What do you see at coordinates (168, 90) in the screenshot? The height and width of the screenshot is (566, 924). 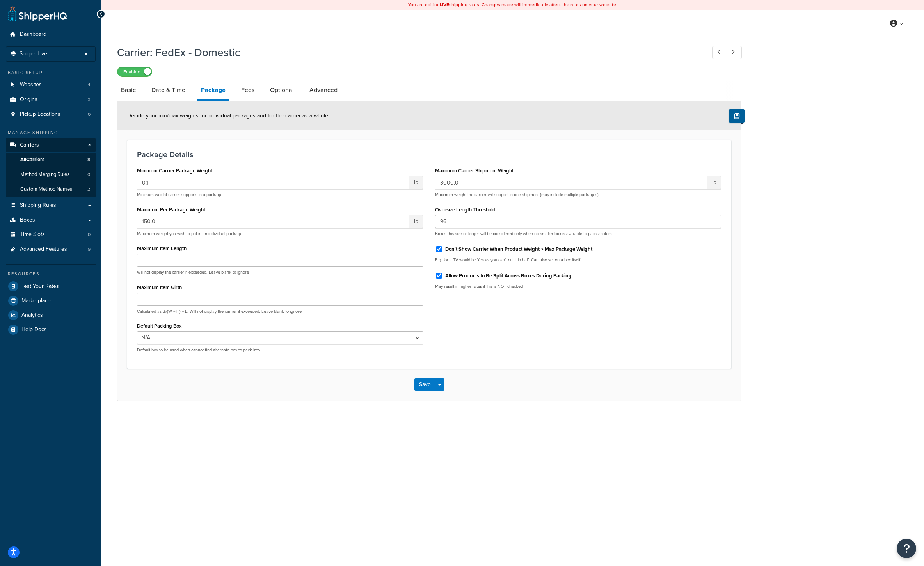 I see `a: Date & Time` at bounding box center [168, 90].